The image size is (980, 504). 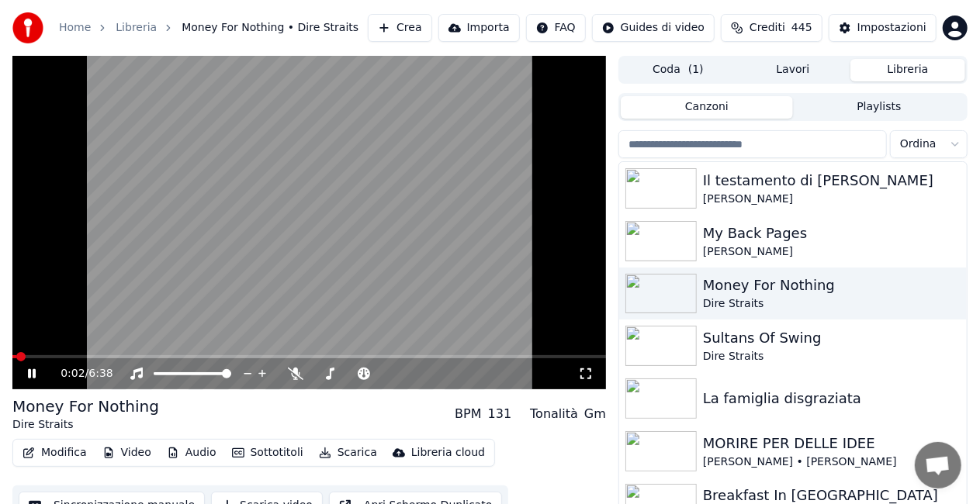 What do you see at coordinates (892, 28) in the screenshot?
I see `div: Impostazioni` at bounding box center [892, 28].